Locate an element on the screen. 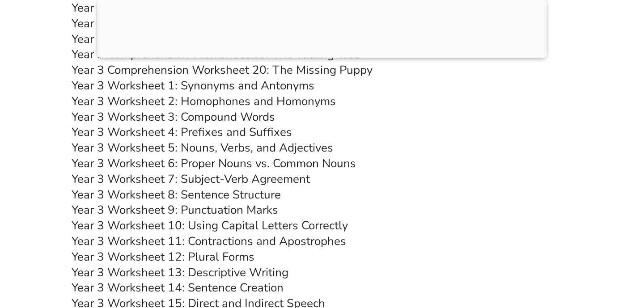 The image size is (644, 308). a: Year 3 Worksheet 8: Sentence Structure is located at coordinates (176, 195).